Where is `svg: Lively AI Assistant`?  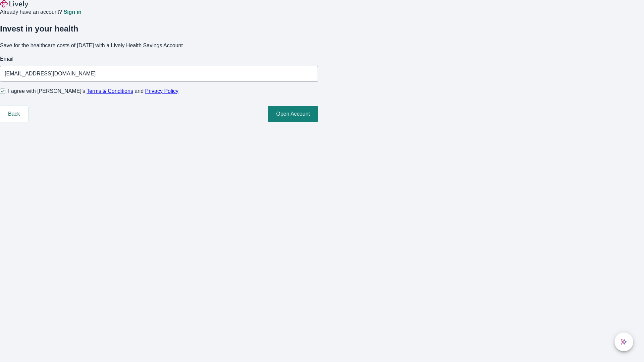
svg: Lively AI Assistant is located at coordinates (624, 342).